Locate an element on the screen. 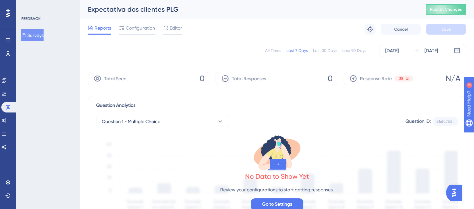  div: Last 90 Days is located at coordinates (354, 51).